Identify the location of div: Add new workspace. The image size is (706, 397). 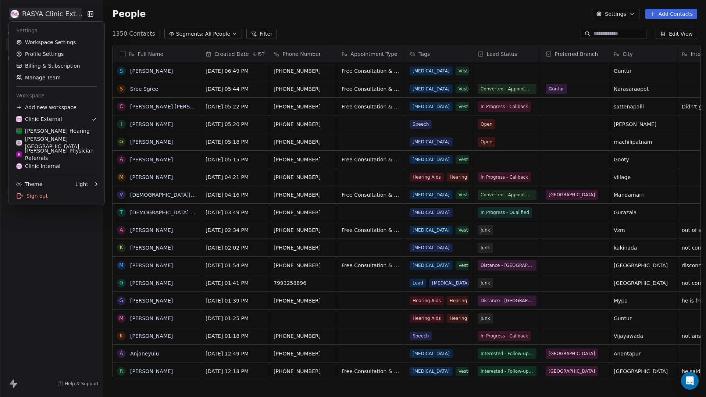
(57, 107).